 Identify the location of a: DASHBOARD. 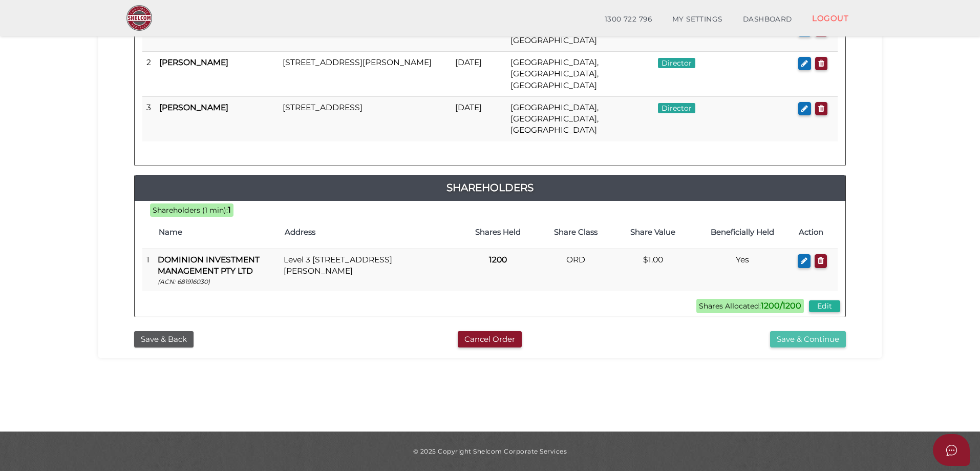
(768, 19).